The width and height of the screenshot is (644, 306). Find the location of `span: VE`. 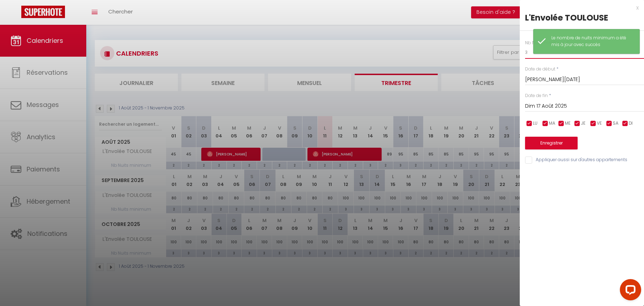

span: VE is located at coordinates (599, 123).